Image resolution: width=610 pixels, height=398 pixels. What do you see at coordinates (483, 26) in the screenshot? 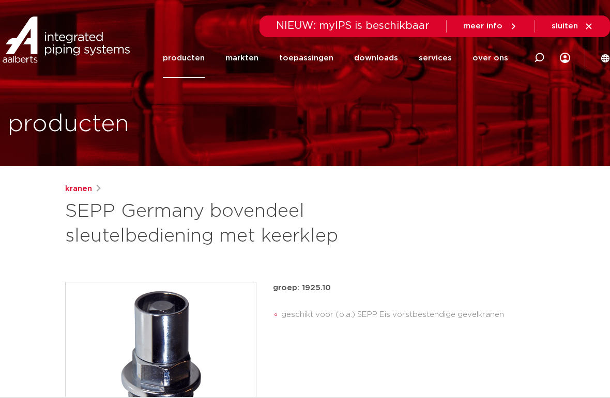
I see `span: meer info` at bounding box center [483, 26].